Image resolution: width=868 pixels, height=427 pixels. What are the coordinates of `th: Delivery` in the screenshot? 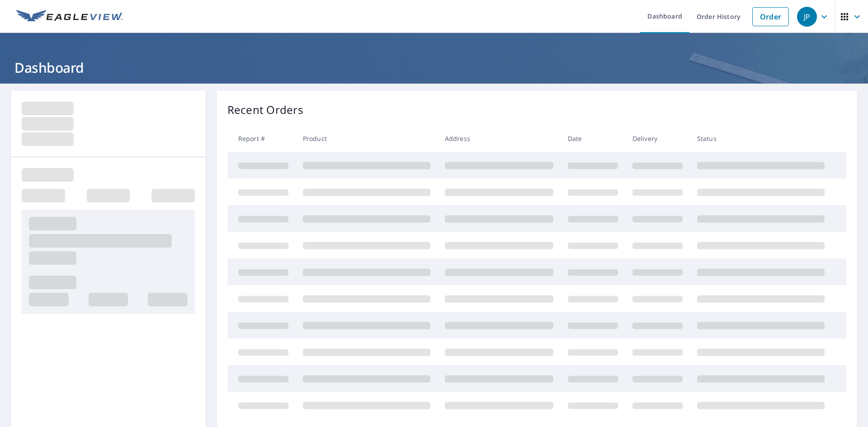 It's located at (658, 138).